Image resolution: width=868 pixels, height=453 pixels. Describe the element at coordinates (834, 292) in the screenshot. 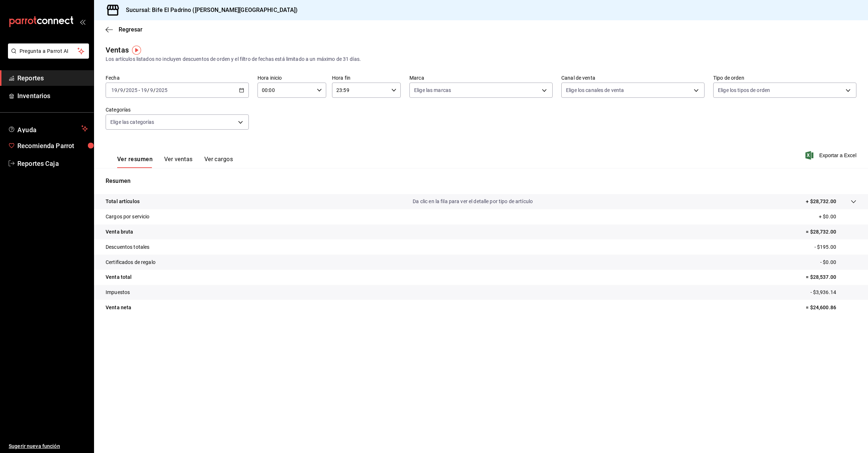

I see `p: - $3,936.14` at that location.